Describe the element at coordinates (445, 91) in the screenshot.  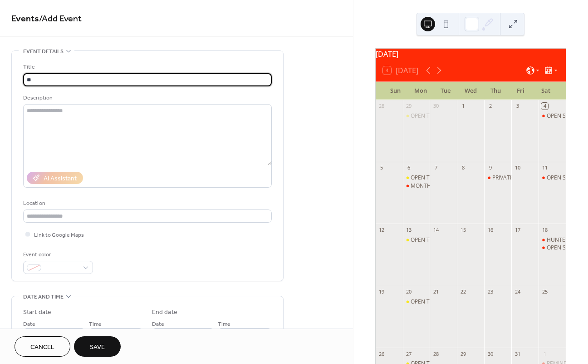
I see `div: Tue` at that location.